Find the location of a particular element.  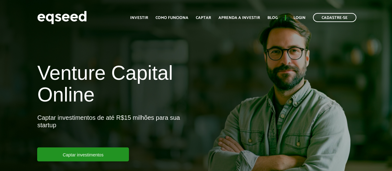

a: Como funciona is located at coordinates (172, 18).